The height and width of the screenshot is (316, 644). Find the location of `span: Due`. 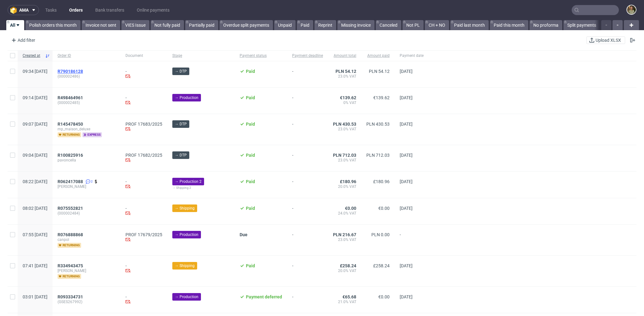

span: Due is located at coordinates (244, 234).